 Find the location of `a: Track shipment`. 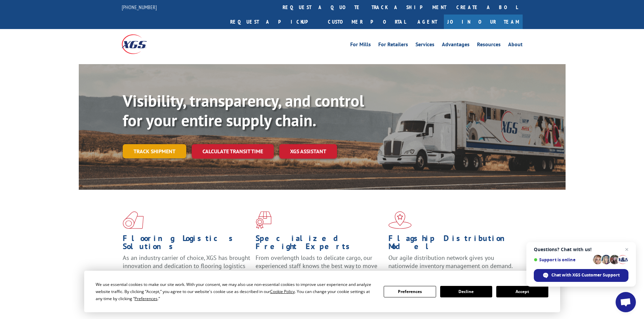

a: Track shipment is located at coordinates (155, 152).